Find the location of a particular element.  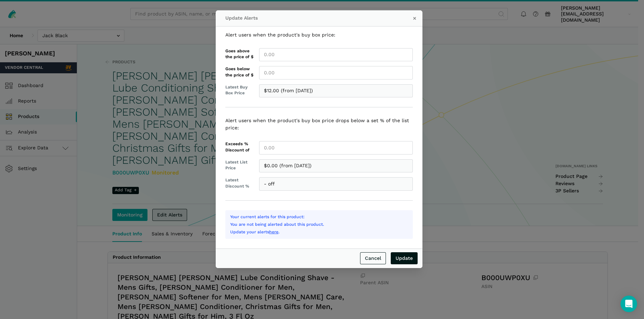

p: You are not being alerted about this product. is located at coordinates (319, 224).